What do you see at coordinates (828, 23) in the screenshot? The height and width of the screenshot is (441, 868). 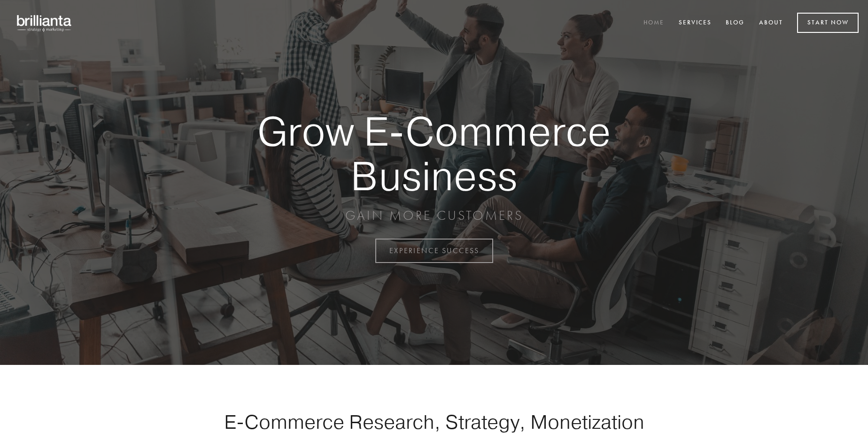 I see `a: Start Now` at bounding box center [828, 23].